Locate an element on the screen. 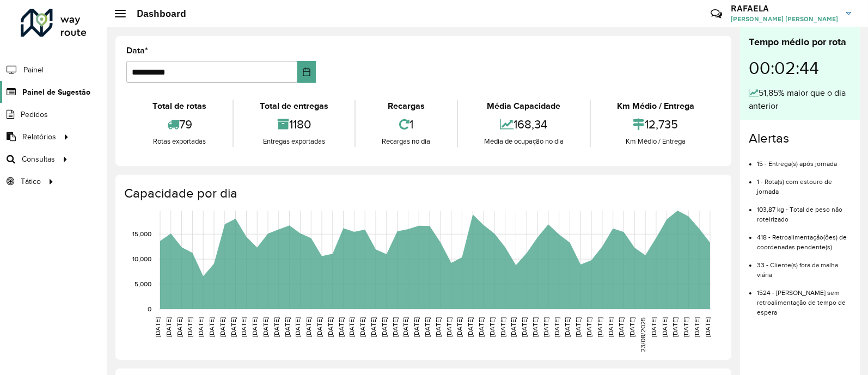 The height and width of the screenshot is (375, 868). div: 12,735 is located at coordinates (656, 124).